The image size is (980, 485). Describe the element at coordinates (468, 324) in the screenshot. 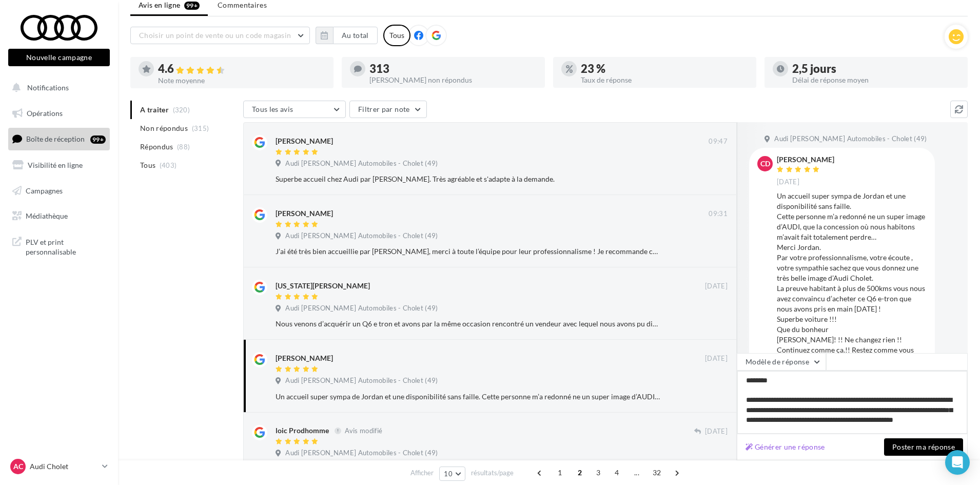

I see `div: Nous venons d’acquérir un Q6 e tron et avons par la même occasion rencontré un vendeur avec leque...` at that location.